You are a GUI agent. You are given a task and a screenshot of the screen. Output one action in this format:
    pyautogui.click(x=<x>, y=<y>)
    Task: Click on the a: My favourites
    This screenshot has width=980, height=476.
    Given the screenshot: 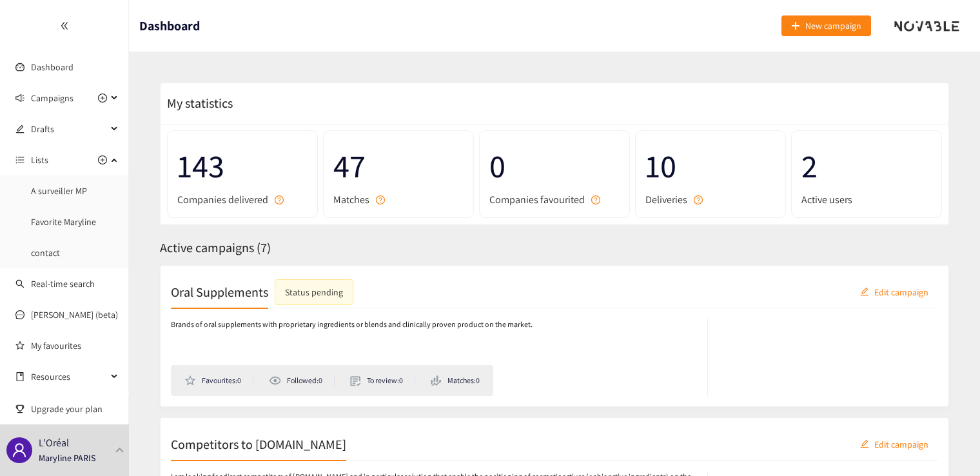 What is the action you would take?
    pyautogui.click(x=75, y=346)
    